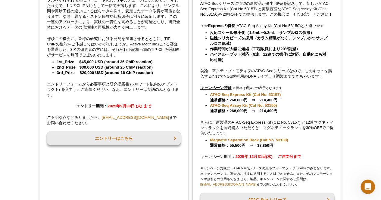 The width and height of the screenshot is (381, 200). What do you see at coordinates (105, 73) in the screenshot?
I see `strong: 3rd_Prize $20,000 USD (around 16 ChIP reaction)` at bounding box center [105, 73].